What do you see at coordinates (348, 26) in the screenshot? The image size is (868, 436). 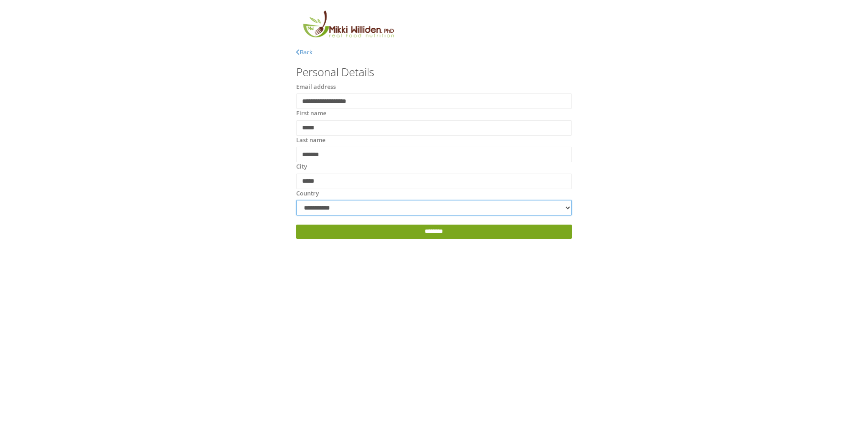 I see `img: MikkiLogoMain.png` at bounding box center [348, 26].